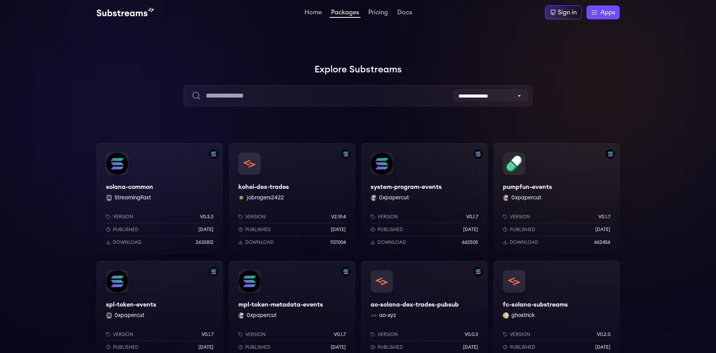 The height and width of the screenshot is (353, 716). What do you see at coordinates (133, 198) in the screenshot?
I see `button: StreamingFast` at bounding box center [133, 198].